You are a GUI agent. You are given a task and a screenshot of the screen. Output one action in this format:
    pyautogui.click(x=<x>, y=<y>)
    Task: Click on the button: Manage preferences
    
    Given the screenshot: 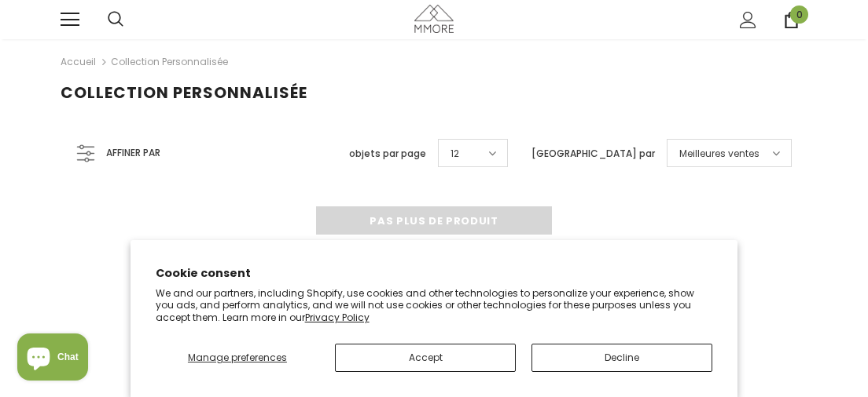 What is the action you would take?
    pyautogui.click(x=238, y=358)
    